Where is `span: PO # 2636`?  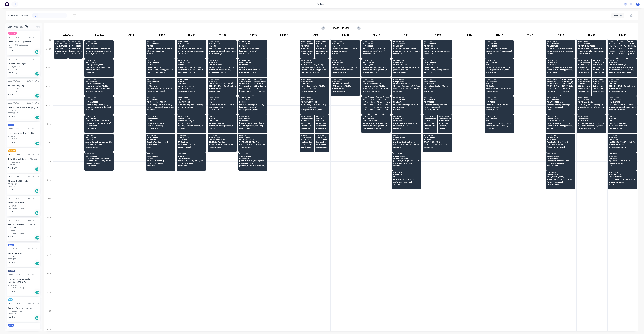
span: PO # 2636 is located at coordinates (253, 46).